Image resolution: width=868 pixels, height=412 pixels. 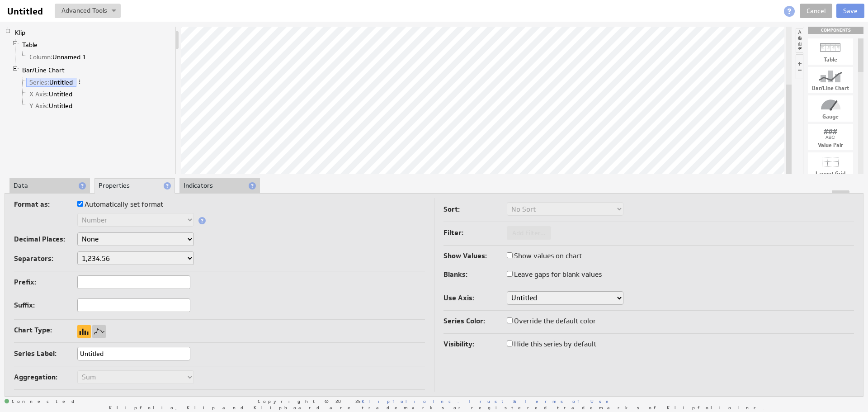 What do you see at coordinates (475, 233) in the screenshot?
I see `label: Filter:` at bounding box center [475, 233].